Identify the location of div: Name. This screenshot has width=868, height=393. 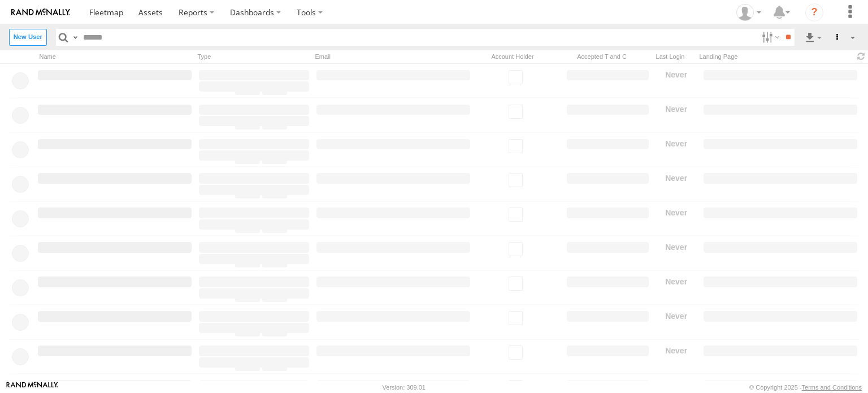
(113, 57).